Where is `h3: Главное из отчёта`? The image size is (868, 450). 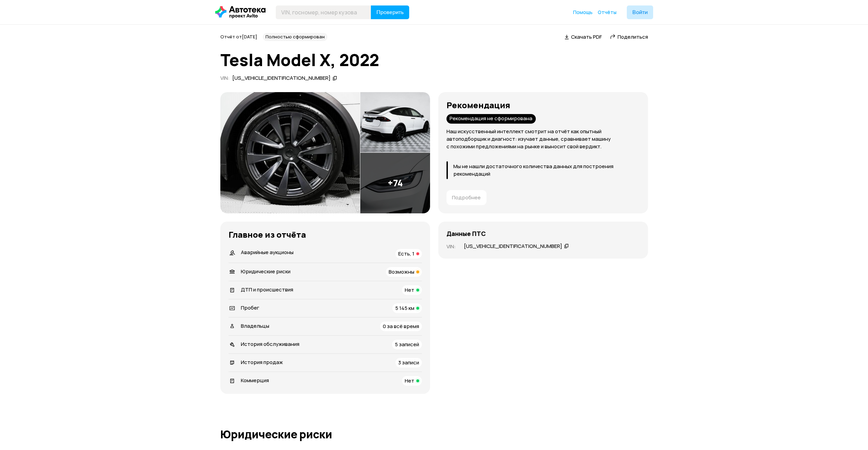
h3: Главное из отчёта is located at coordinates (325, 235).